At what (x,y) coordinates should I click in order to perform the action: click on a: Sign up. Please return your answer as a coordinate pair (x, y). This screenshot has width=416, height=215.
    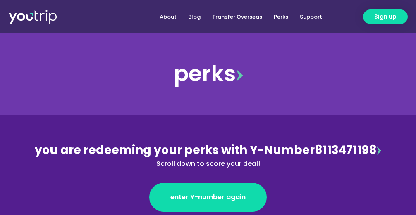
    Looking at the image, I should click on (385, 17).